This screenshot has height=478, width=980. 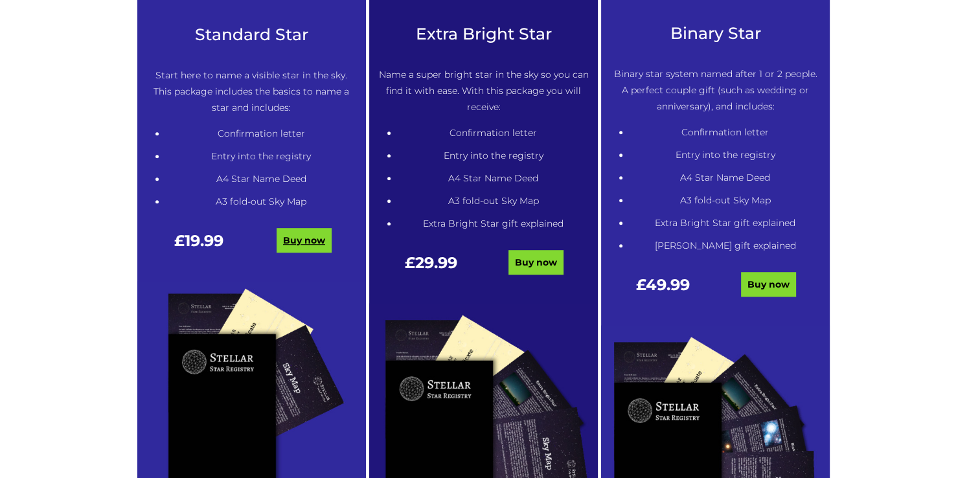 I want to click on h3: Extra Bright Star, so click(x=483, y=34).